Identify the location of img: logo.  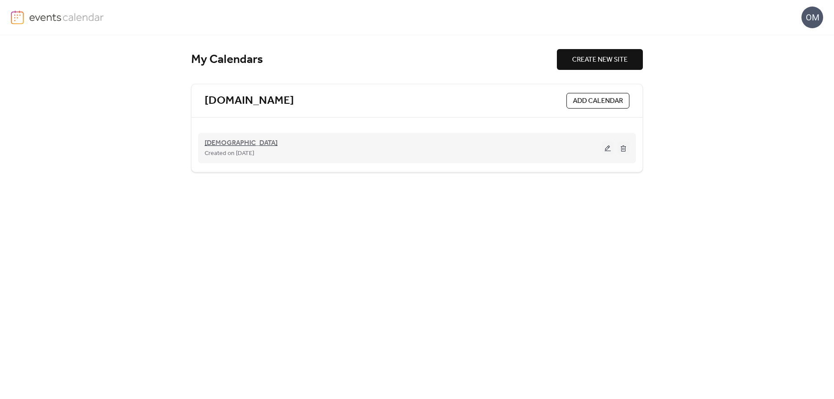
(17, 17).